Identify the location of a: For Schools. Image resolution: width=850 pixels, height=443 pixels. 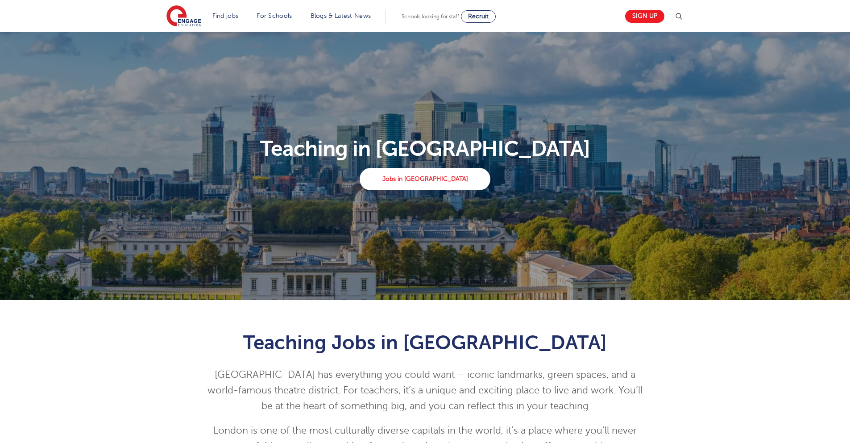
(274, 16).